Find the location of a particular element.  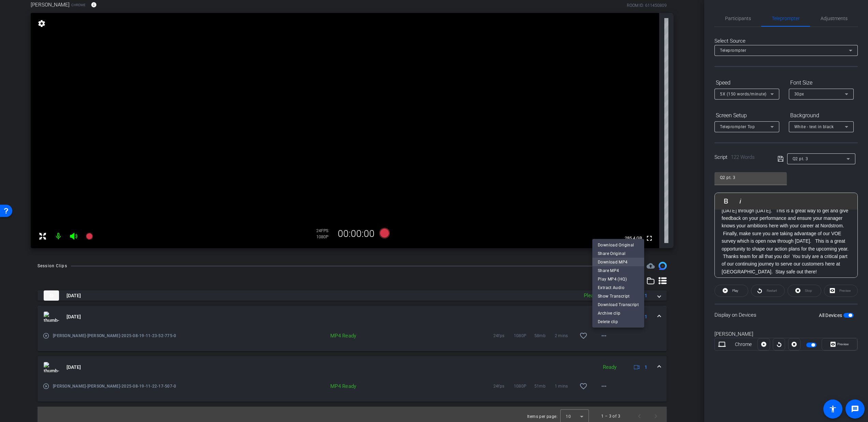

span: Share Original is located at coordinates (618, 254).